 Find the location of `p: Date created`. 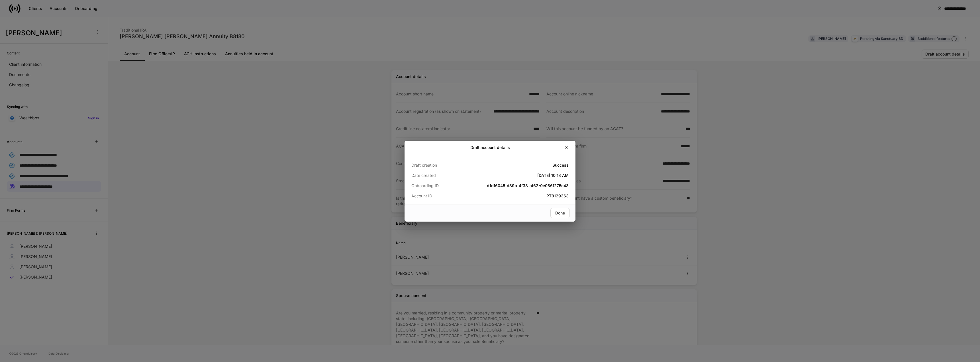

p: Date created is located at coordinates (437, 176).